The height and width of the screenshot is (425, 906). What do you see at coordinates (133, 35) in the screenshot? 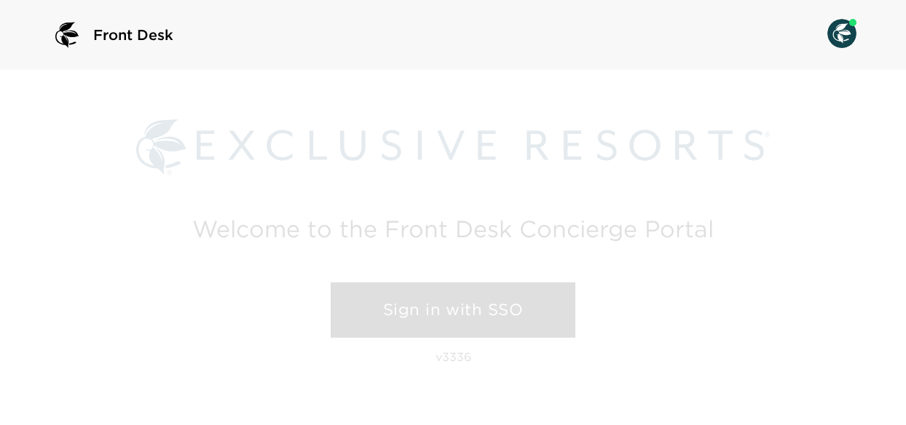
I see `span: Front Desk` at bounding box center [133, 35].